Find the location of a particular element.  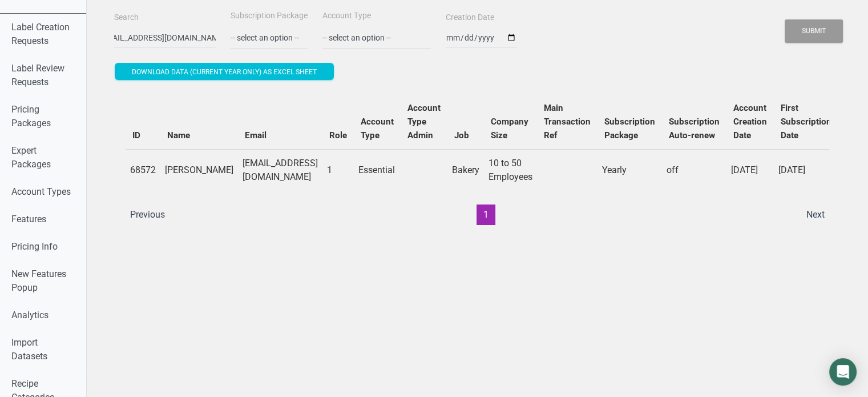

button: Submit is located at coordinates (814, 31).